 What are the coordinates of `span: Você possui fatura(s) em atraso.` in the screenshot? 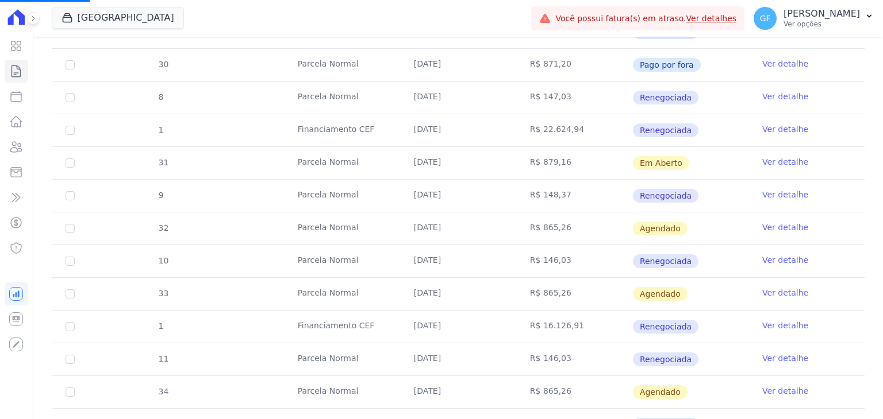 It's located at (645, 18).